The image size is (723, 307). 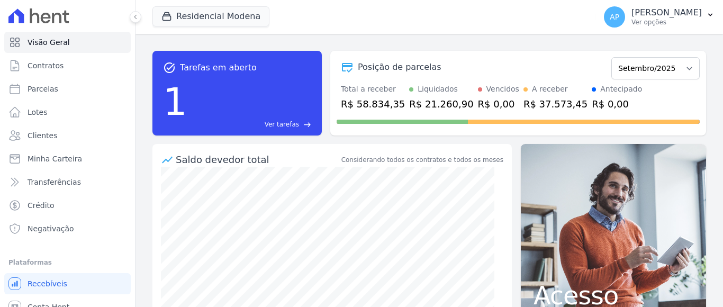 What do you see at coordinates (441, 104) in the screenshot?
I see `div: R$ 21.260,90` at bounding box center [441, 104].